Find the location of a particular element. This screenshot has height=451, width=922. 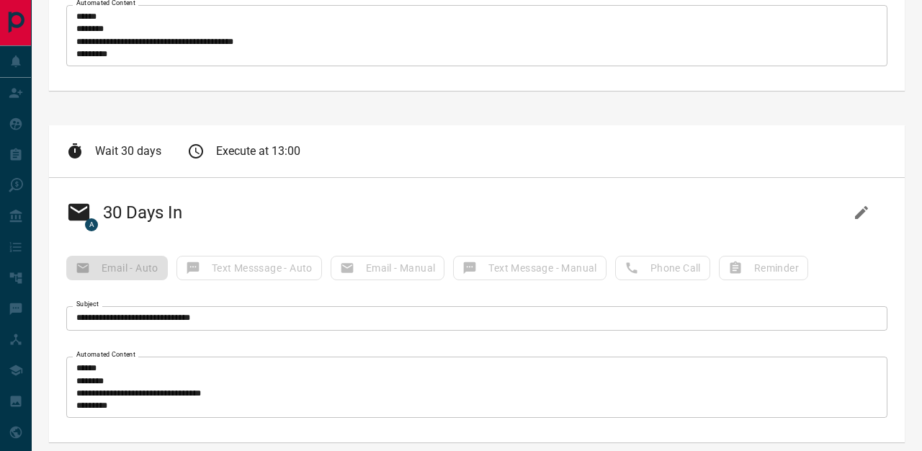

label: Automated Content is located at coordinates (106, 354).